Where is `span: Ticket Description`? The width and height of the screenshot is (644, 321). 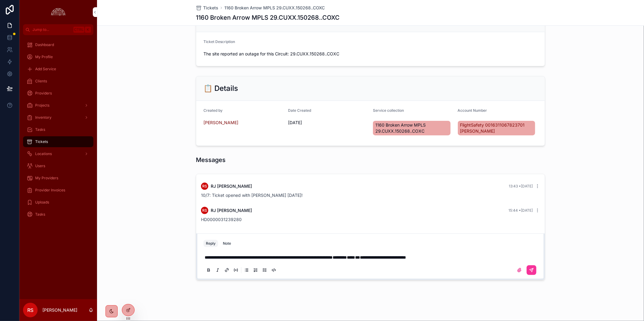
span: Ticket Description is located at coordinates (219, 42).